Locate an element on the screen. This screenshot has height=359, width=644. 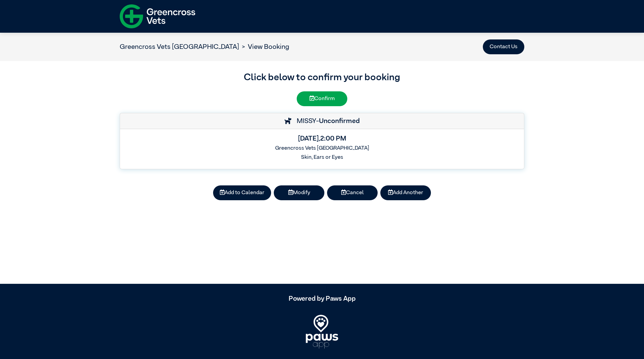
button: Add Another is located at coordinates (406, 193).